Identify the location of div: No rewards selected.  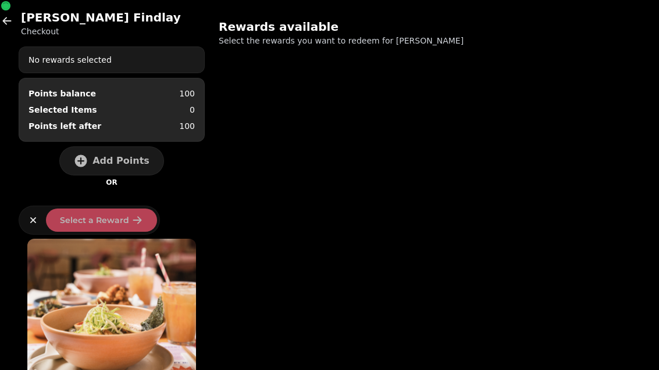
(112, 60).